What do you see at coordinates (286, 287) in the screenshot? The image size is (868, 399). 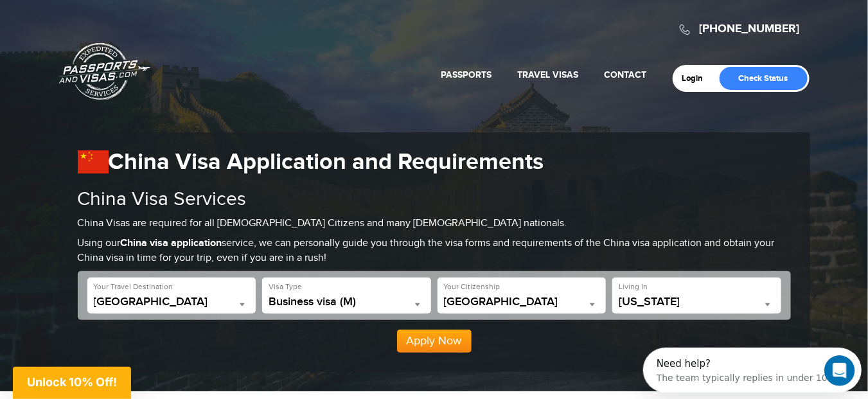 I see `label: Visa Type` at bounding box center [286, 287].